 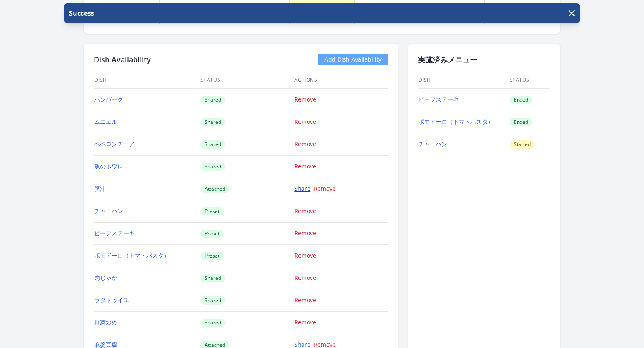 What do you see at coordinates (112, 300) in the screenshot?
I see `a: ラタトゥイユ` at bounding box center [112, 300].